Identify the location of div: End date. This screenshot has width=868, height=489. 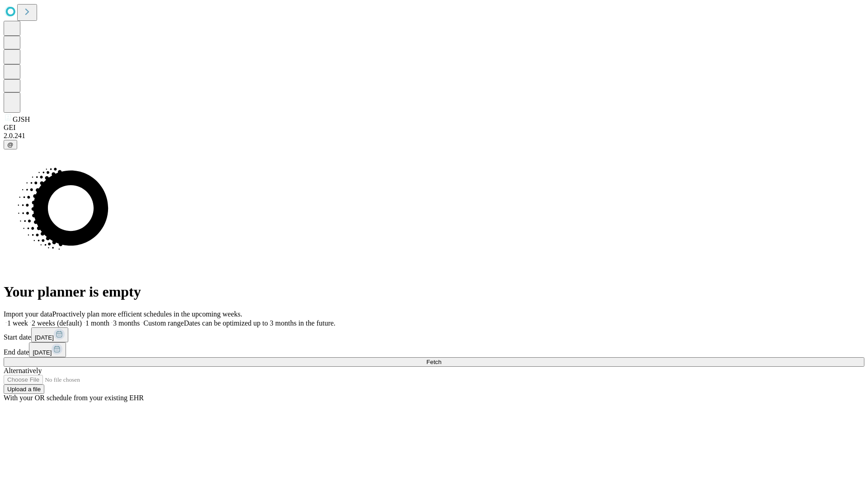
(434, 349).